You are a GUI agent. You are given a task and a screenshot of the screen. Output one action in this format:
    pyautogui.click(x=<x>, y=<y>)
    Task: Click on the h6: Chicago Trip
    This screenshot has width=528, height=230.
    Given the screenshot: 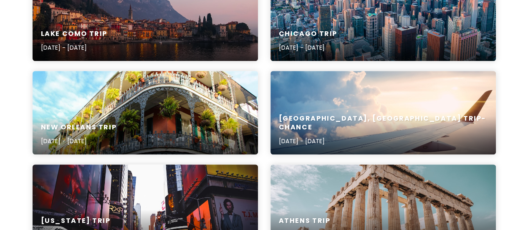 What is the action you would take?
    pyautogui.click(x=308, y=34)
    